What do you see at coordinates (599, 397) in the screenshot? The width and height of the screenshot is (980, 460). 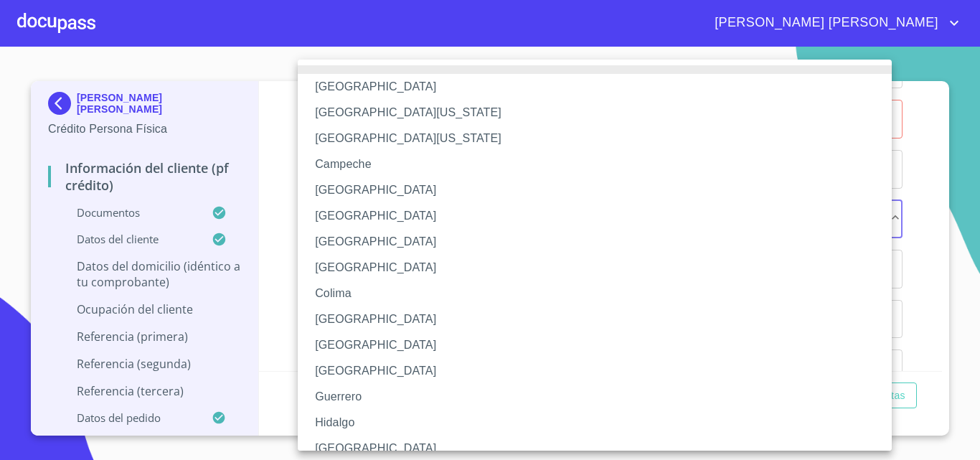 I see `li: Guerrero` at bounding box center [599, 397].